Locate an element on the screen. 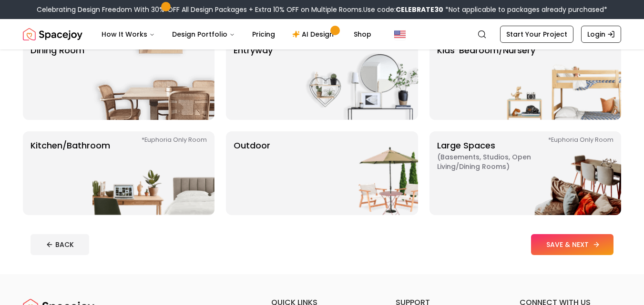  div: Celebrating Design Freedom With 30% OFF All Design Packages + Extra 10% OFF on Multiple Rooms. is located at coordinates (322, 10).